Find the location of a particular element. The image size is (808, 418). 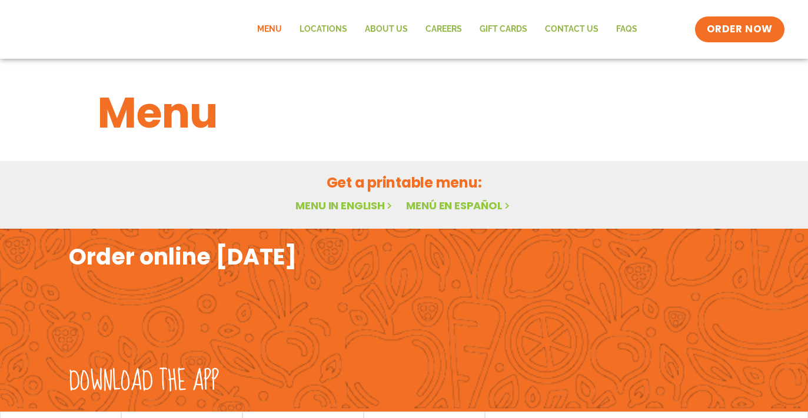

a: About Us is located at coordinates (386, 29).